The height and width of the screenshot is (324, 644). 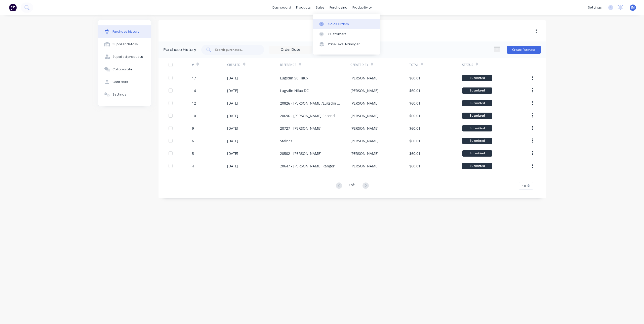 I want to click on a: Price Level Manager, so click(x=346, y=45).